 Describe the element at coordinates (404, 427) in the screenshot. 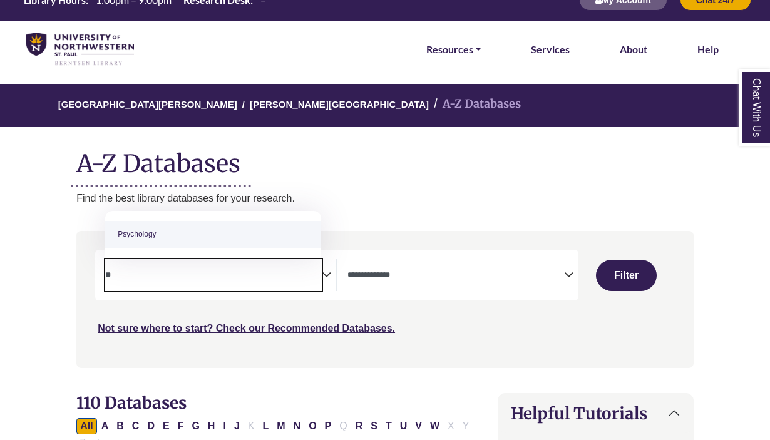

I see `button: Filter Results U` at that location.